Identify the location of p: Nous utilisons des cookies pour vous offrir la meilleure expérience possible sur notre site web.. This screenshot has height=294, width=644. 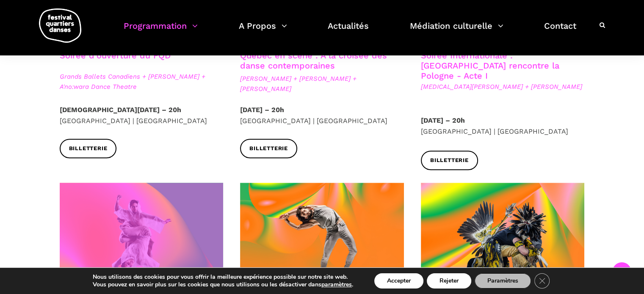
(223, 277).